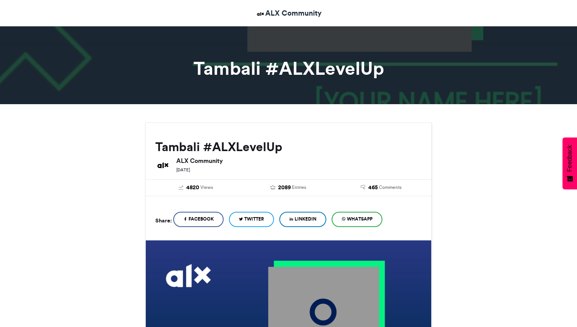  I want to click on span: LinkedIn, so click(306, 219).